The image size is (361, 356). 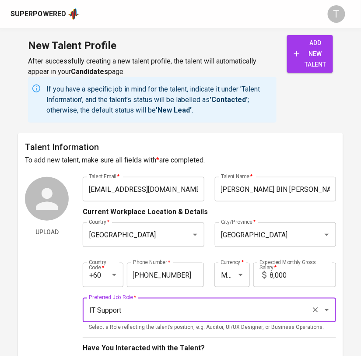 What do you see at coordinates (310, 54) in the screenshot?
I see `span: add new talent` at bounding box center [310, 54].